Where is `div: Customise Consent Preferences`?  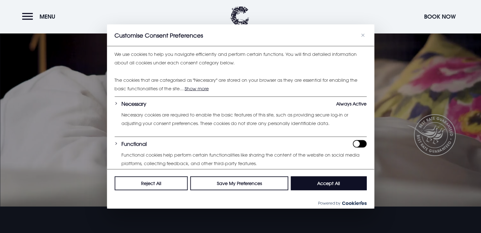 div: Customise Consent Preferences is located at coordinates (240, 116).